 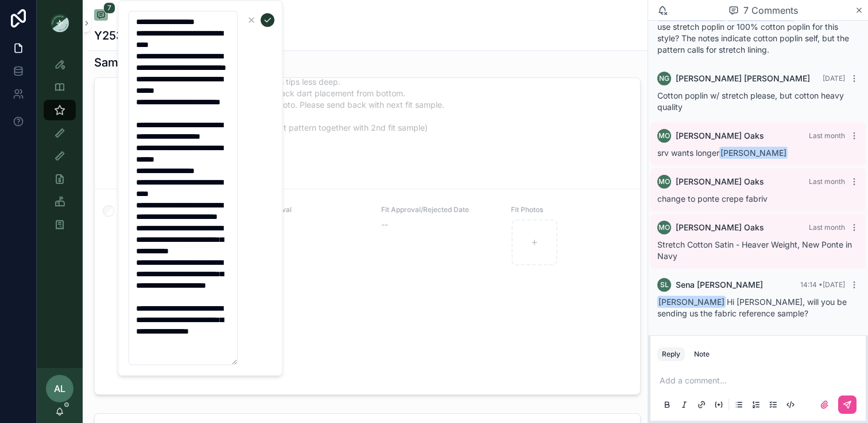 What do you see at coordinates (713, 199) in the screenshot?
I see `span: change to ponte crepe fabriv` at bounding box center [713, 199].